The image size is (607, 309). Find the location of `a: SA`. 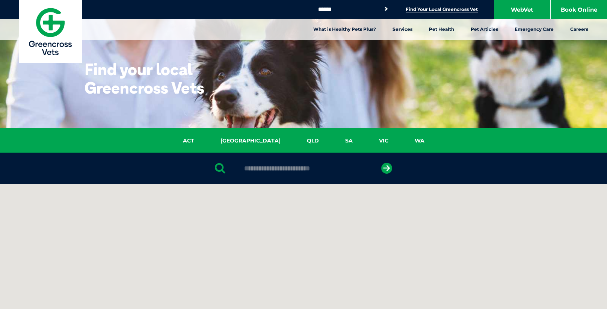

a: SA is located at coordinates (349, 141).